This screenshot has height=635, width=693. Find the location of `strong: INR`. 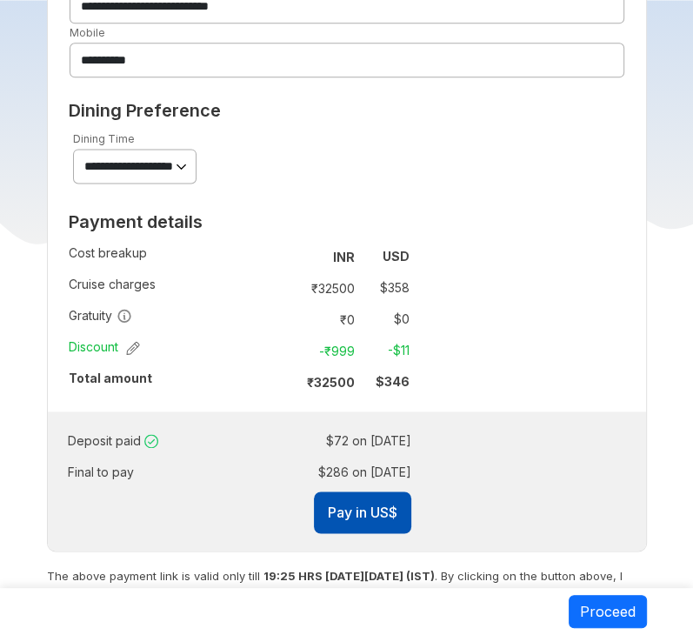

strong: INR is located at coordinates (344, 257).